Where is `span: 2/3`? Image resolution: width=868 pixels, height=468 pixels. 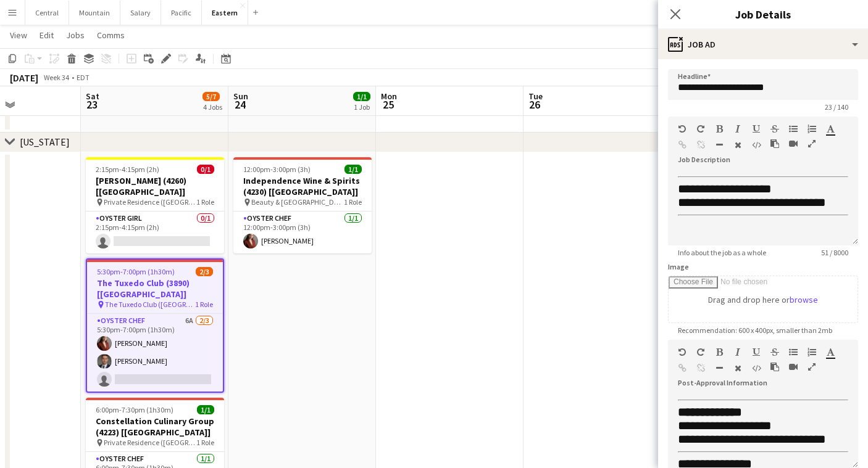
span: 2/3 is located at coordinates (204, 272).